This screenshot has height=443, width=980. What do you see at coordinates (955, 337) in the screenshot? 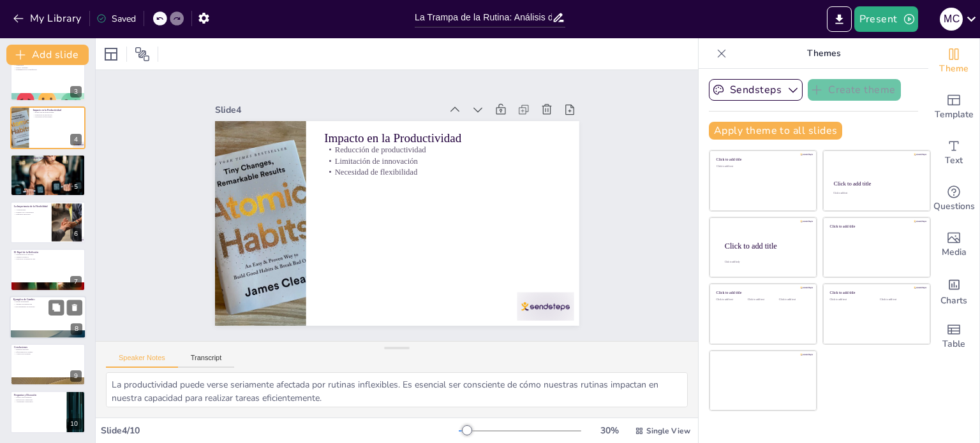
I see `div: Add a table` at bounding box center [955, 337].